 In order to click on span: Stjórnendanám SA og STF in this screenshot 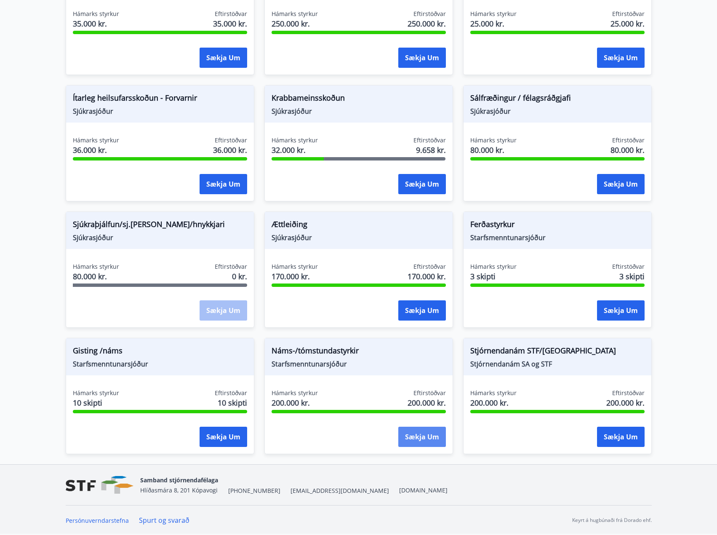, I will do `click(558, 364)`.